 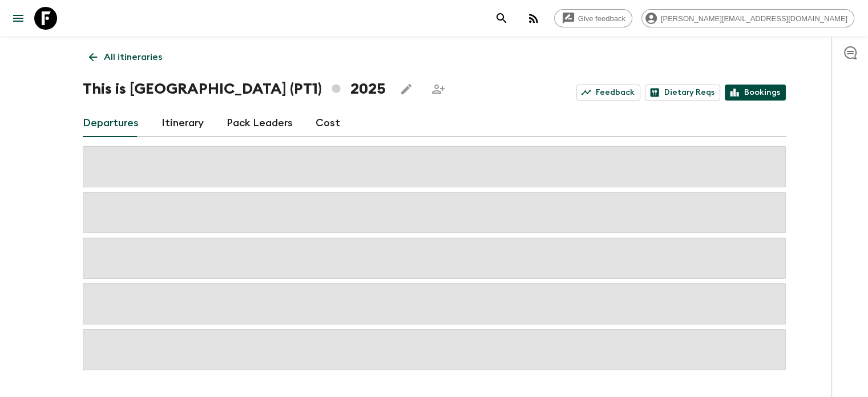 What do you see at coordinates (133, 57) in the screenshot?
I see `p: All itineraries` at bounding box center [133, 57].